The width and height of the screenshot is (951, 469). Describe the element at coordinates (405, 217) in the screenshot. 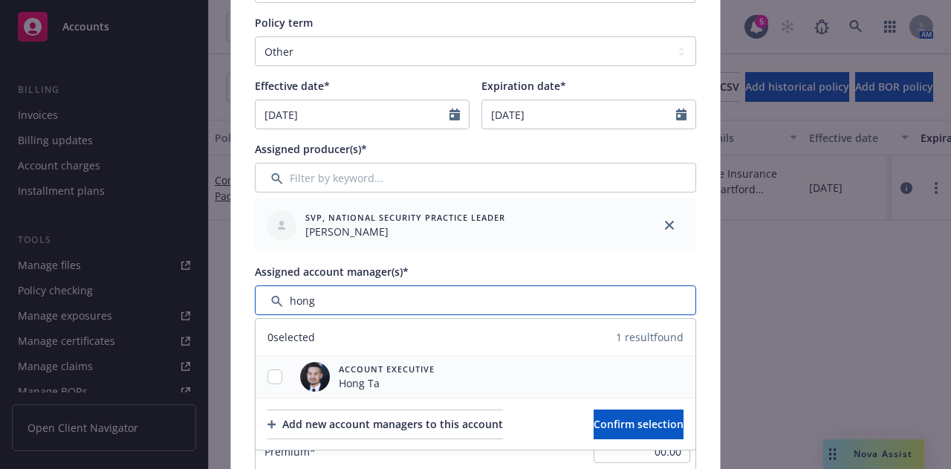

I see `span: SVP, National Security Practice Leader` at that location.